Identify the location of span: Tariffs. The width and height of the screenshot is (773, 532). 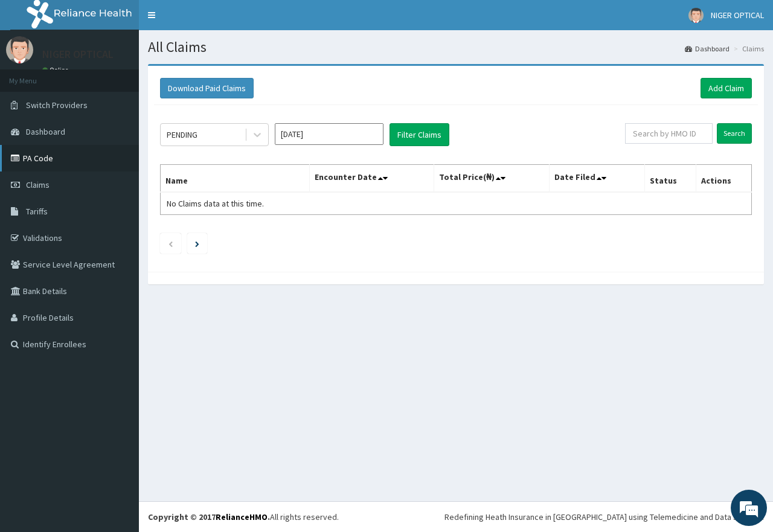
(37, 211).